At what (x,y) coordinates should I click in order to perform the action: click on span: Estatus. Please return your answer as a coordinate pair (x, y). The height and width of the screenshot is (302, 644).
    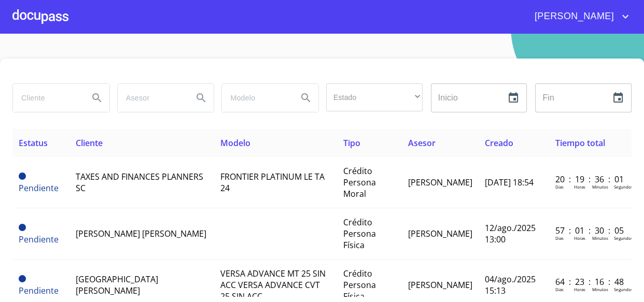
    Looking at the image, I should click on (33, 143).